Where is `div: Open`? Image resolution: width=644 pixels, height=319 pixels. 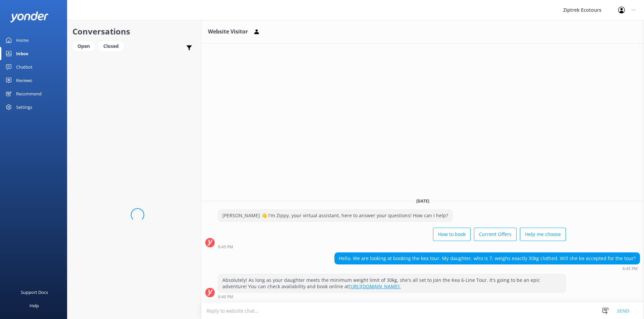 div: Open is located at coordinates (83, 46).